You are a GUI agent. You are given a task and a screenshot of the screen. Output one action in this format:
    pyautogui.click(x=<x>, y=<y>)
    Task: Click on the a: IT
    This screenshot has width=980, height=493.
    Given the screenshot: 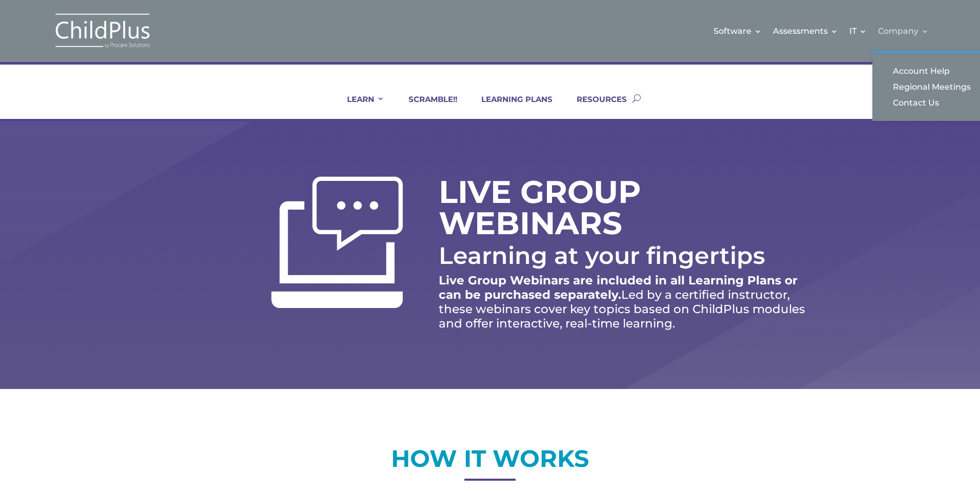 What is the action you would take?
    pyautogui.click(x=859, y=31)
    